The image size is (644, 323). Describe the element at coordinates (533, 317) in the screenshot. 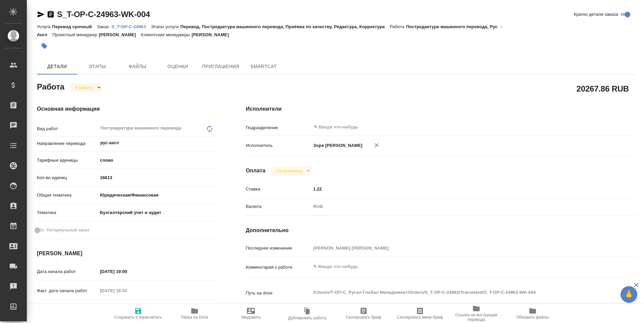

I see `span: Обновить файлы` at that location.